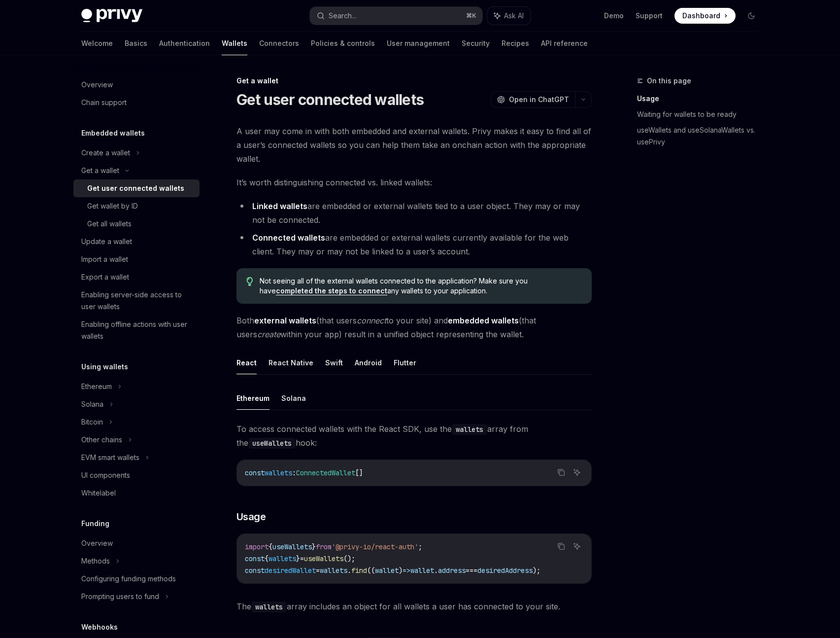  Describe the element at coordinates (476, 43) in the screenshot. I see `a: Security` at that location.